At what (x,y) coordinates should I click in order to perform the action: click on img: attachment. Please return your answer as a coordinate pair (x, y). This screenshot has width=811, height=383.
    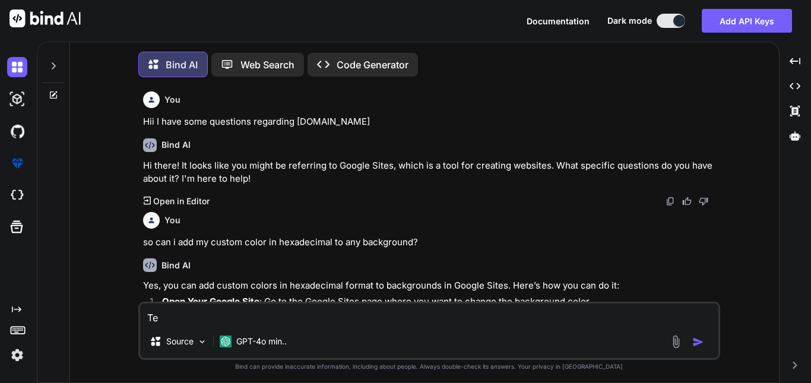
    Looking at the image, I should click on (676, 342).